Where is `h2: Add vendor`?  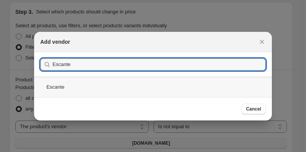
h2: Add vendor is located at coordinates (55, 42).